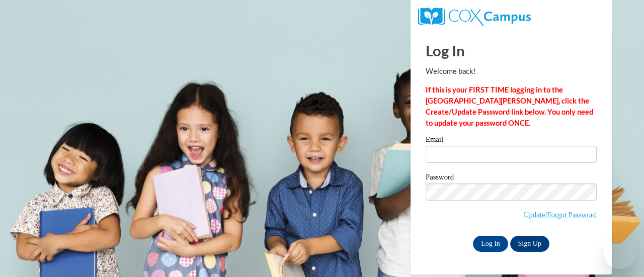 This screenshot has width=644, height=277. Describe the element at coordinates (529, 243) in the screenshot. I see `a: Sign Up` at that location.